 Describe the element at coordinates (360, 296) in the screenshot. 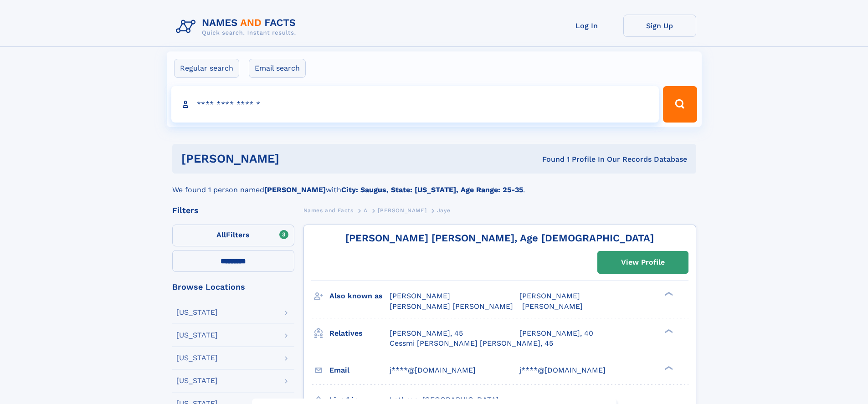

I see `h3: Also known as` at that location.